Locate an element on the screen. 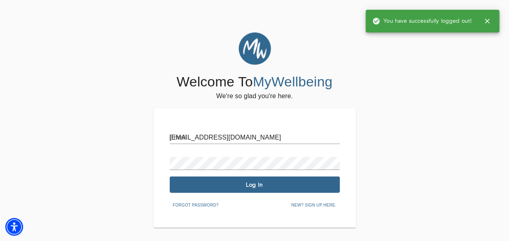  h6: We're so glad you're here. is located at coordinates (254, 96).